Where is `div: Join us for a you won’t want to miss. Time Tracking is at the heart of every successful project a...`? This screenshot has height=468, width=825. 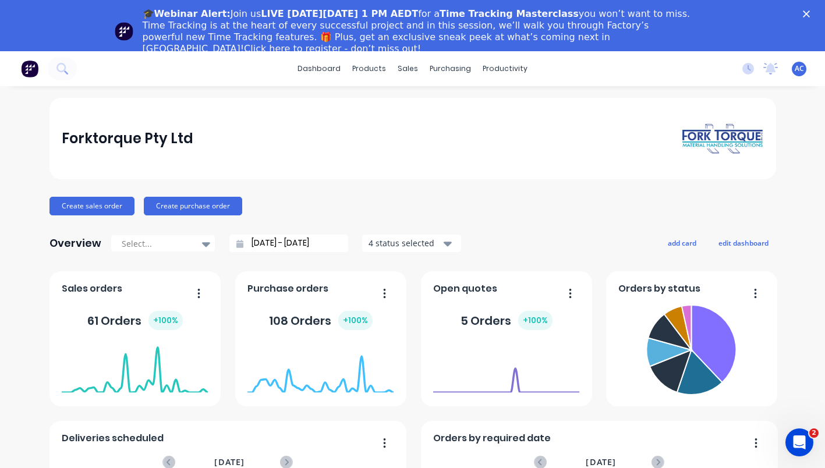 div: Join us for a you won’t want to miss. Time Tracking is at the heart of every successful project a... is located at coordinates (417, 31).